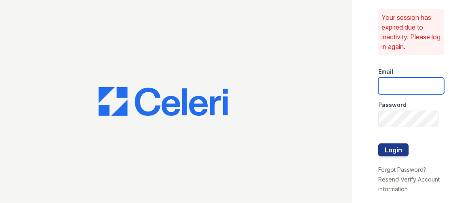  I want to click on button: Login, so click(393, 150).